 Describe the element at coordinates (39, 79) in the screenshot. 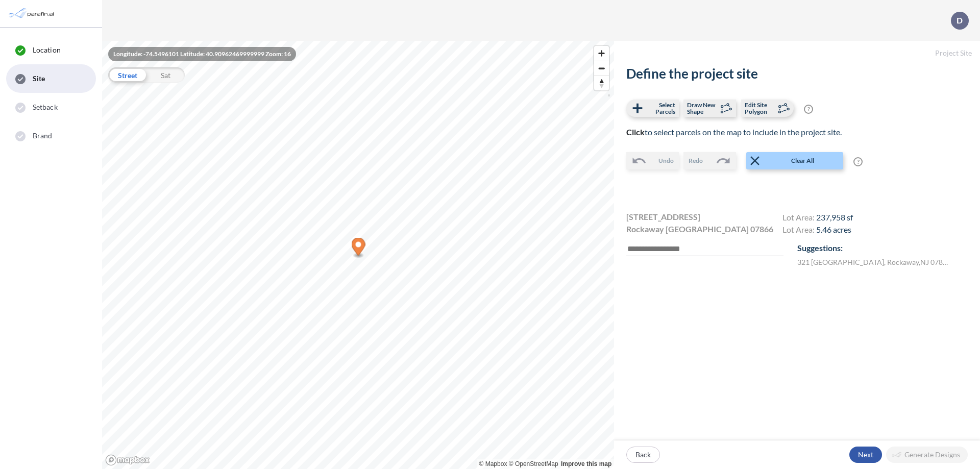

I see `span: Site` at that location.